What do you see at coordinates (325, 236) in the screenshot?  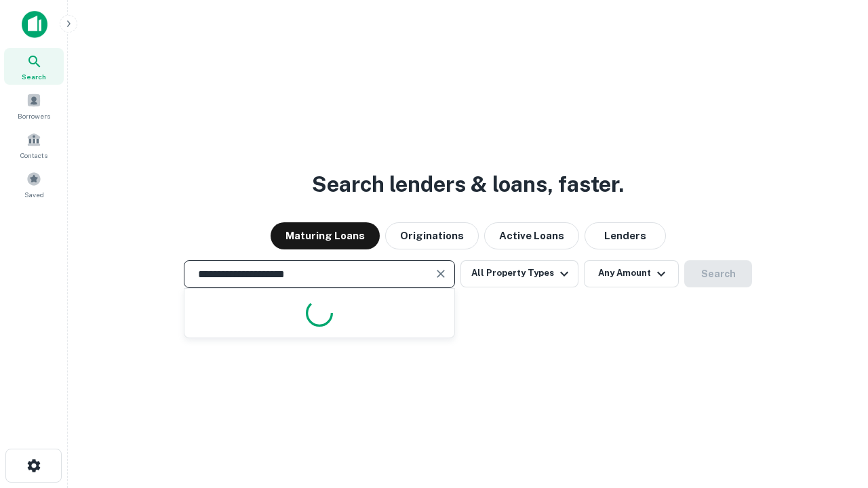 I see `button: Maturing Loans` at bounding box center [325, 236].